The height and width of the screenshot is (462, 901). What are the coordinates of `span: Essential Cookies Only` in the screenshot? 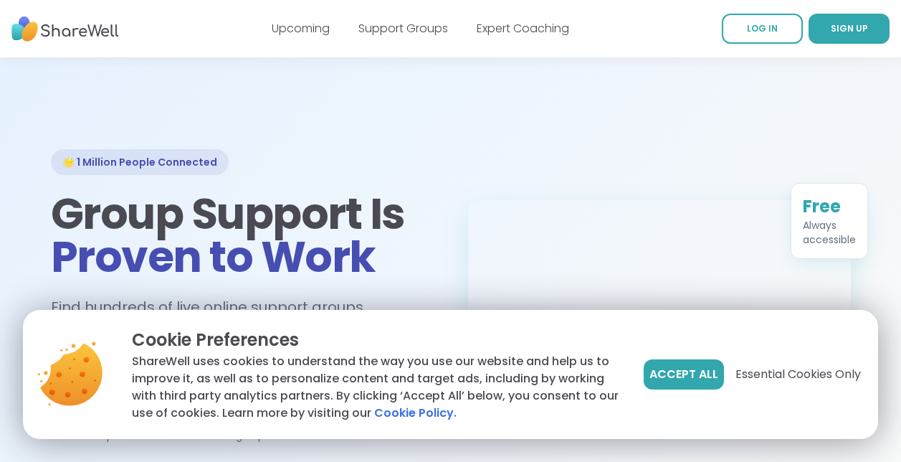 It's located at (798, 374).